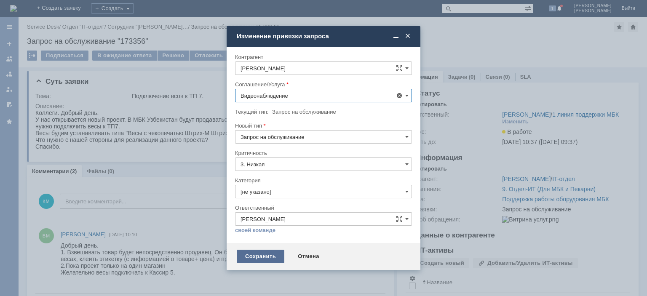 The height and width of the screenshot is (296, 647). Describe the element at coordinates (323, 180) in the screenshot. I see `div: Категория` at that location.